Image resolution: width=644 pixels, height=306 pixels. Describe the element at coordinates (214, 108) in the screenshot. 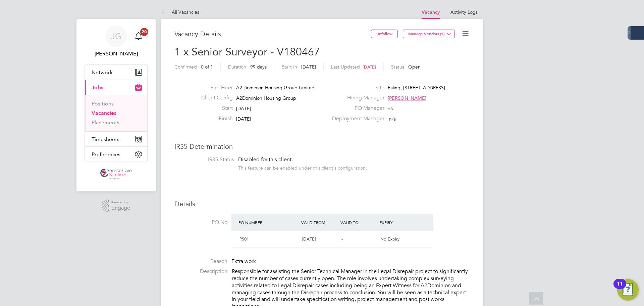

I see `label: Start` at that location.